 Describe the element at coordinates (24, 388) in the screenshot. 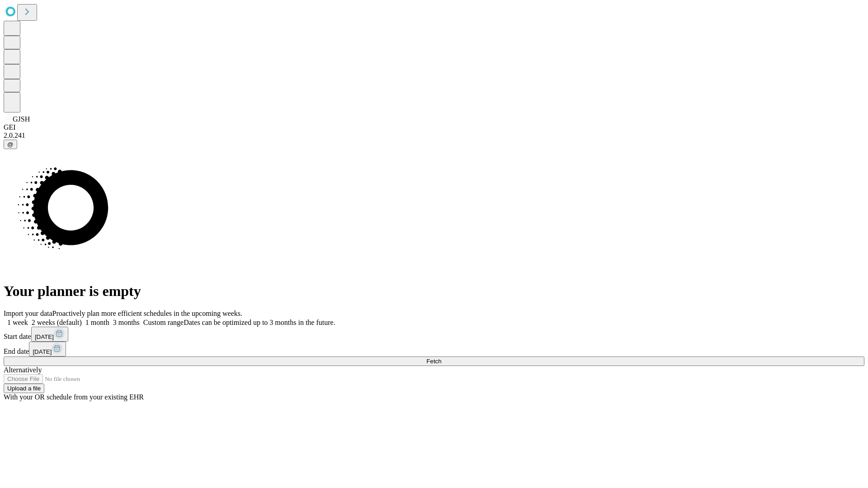

I see `button: Upload a file` at that location.